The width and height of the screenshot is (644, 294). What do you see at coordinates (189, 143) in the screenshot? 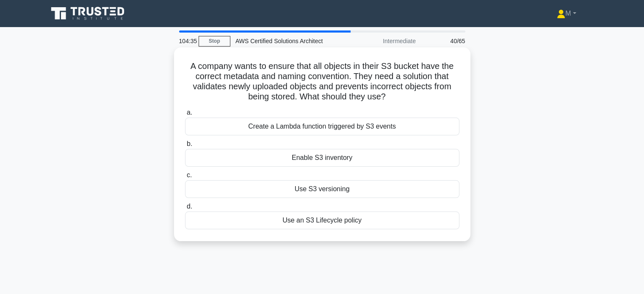
I see `span: b.` at bounding box center [189, 143].